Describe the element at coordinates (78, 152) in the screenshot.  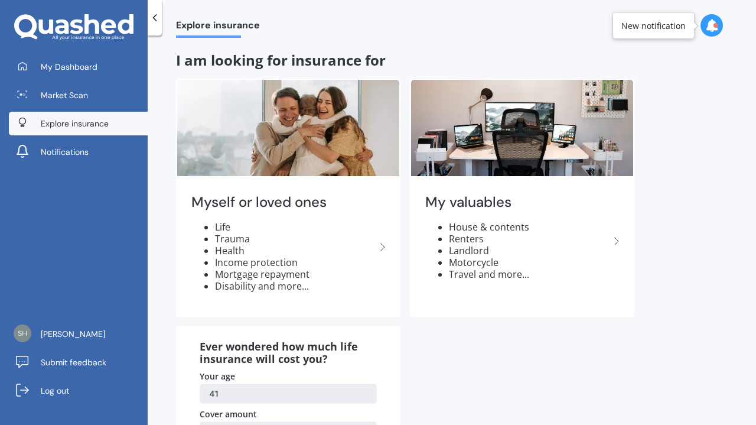
I see `a: Notifications` at that location.